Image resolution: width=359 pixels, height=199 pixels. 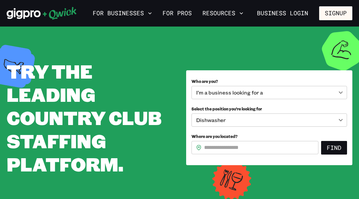 What do you see at coordinates (226, 109) in the screenshot?
I see `span: Select the position you’re looking for` at bounding box center [226, 109].